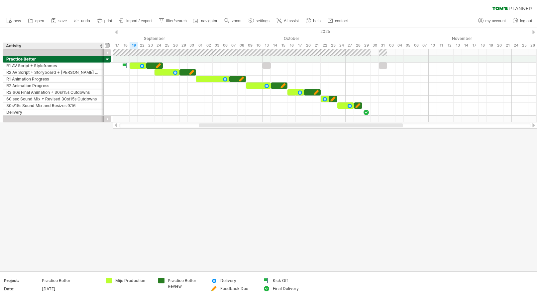 Image resolution: width=537 pixels, height=301 pixels. What do you see at coordinates (275, 45) in the screenshot?
I see `div: Tuesday, 14 October 2025` at bounding box center [275, 45].